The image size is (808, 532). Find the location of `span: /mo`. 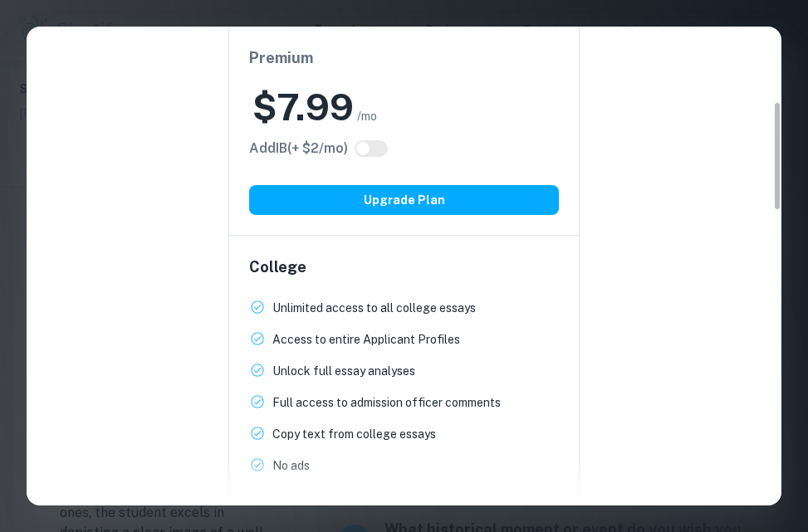

span: /mo is located at coordinates (367, 117).